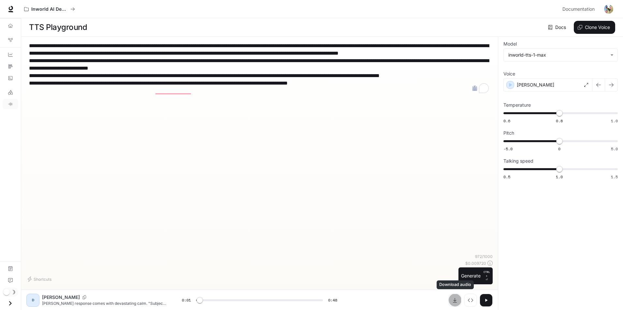  Describe the element at coordinates (10, 104) in the screenshot. I see `a: TTS Playground` at that location.